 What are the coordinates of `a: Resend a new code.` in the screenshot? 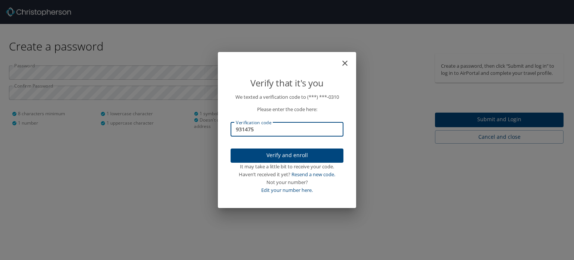 It's located at (313, 174).